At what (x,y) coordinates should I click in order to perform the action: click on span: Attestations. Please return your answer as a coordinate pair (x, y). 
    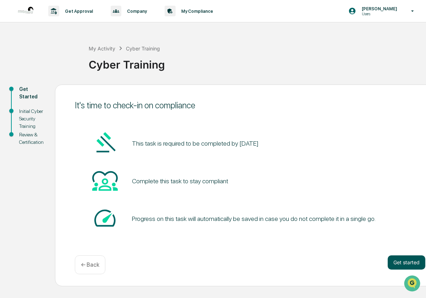
    Looking at the image, I should click on (73, 93).